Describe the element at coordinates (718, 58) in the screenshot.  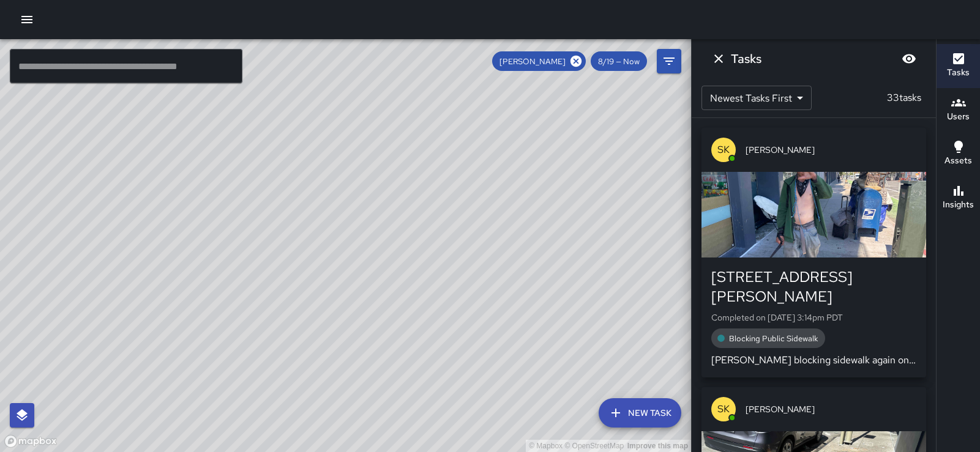
I see `button: Dismiss` at that location.